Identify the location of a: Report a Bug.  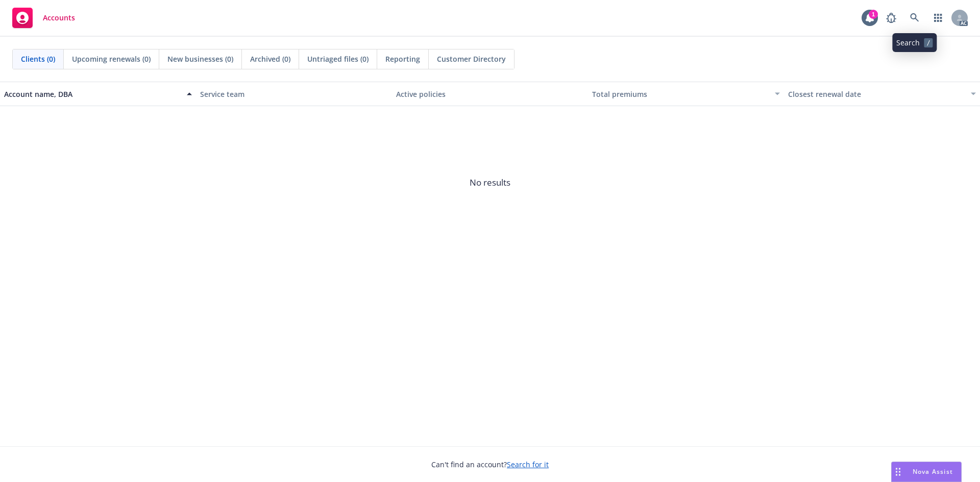
(891, 18).